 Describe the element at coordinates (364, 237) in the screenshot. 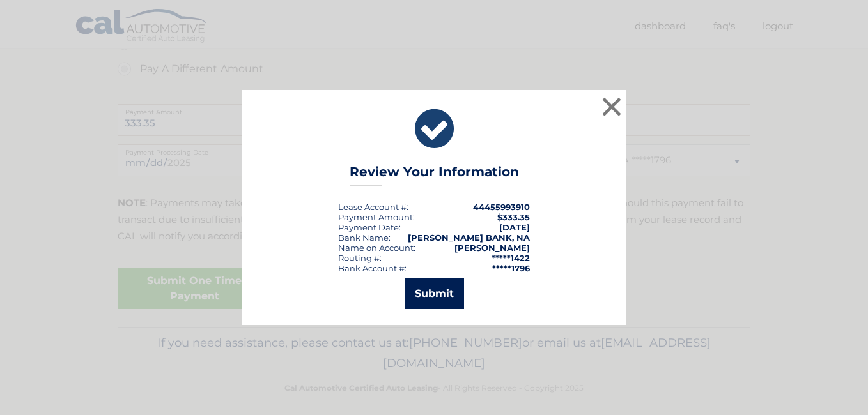

I see `div: Bank Name:` at that location.